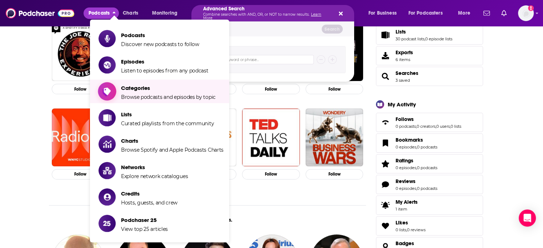  What do you see at coordinates (154, 167) in the screenshot?
I see `span: Networks` at bounding box center [154, 167].